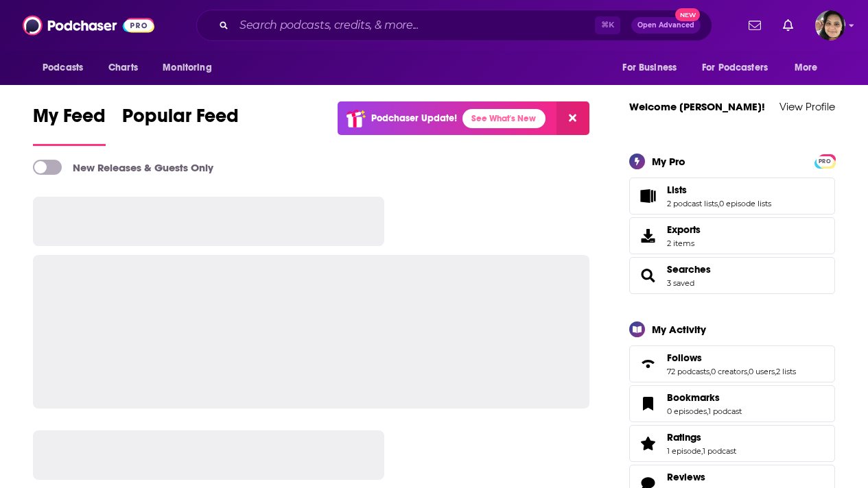 Image resolution: width=868 pixels, height=488 pixels. What do you see at coordinates (70, 125) in the screenshot?
I see `a: My Feed` at bounding box center [70, 125].